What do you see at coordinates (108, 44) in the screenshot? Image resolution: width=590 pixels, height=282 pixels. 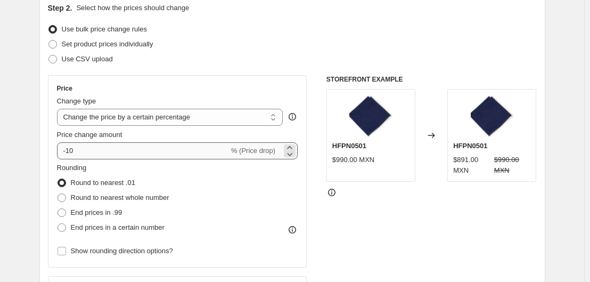 I see `span: Set product prices individually` at bounding box center [108, 44].